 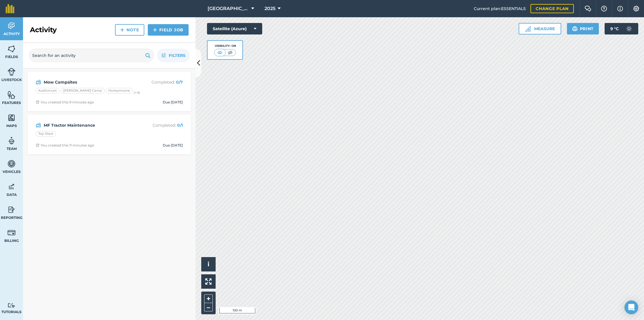 I want to click on div: You created this 9 minutes ago, so click(x=65, y=102).